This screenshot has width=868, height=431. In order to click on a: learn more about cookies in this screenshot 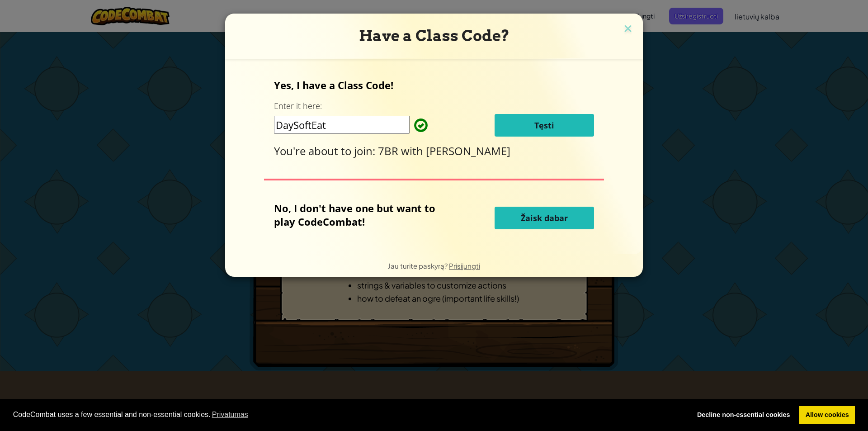, I will do `click(230, 414)`.